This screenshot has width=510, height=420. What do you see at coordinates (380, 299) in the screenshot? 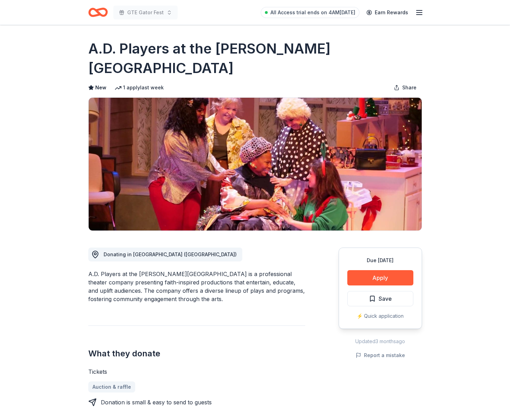
I see `button: Save` at bounding box center [380, 299].